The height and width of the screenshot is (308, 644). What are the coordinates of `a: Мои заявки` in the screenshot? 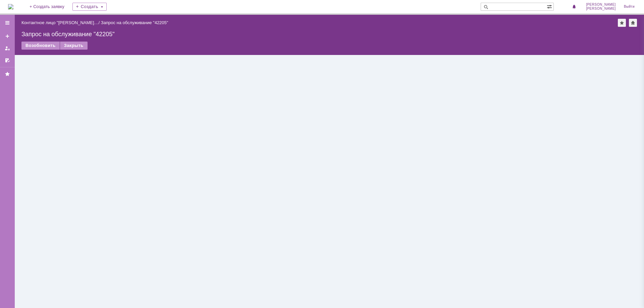 It's located at (7, 48).